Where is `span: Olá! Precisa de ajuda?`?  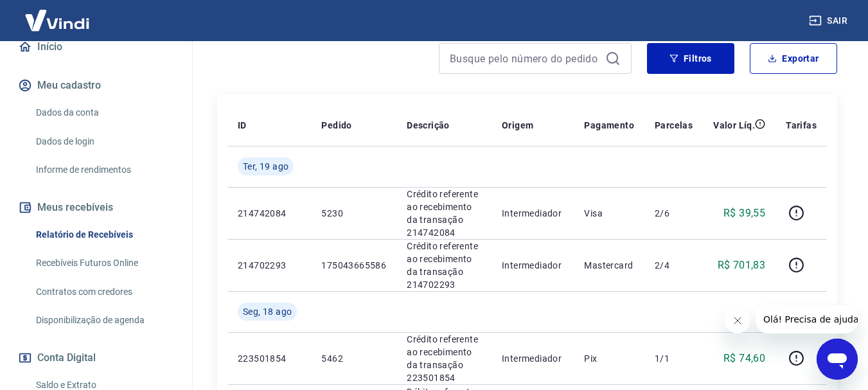
span: Olá! Precisa de ajuda? is located at coordinates (58, 14).